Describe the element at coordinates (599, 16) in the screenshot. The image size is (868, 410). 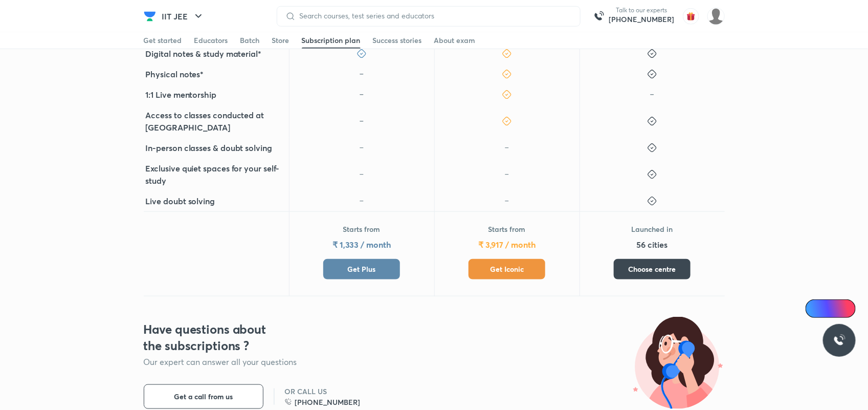
I see `a: call-us` at that location.